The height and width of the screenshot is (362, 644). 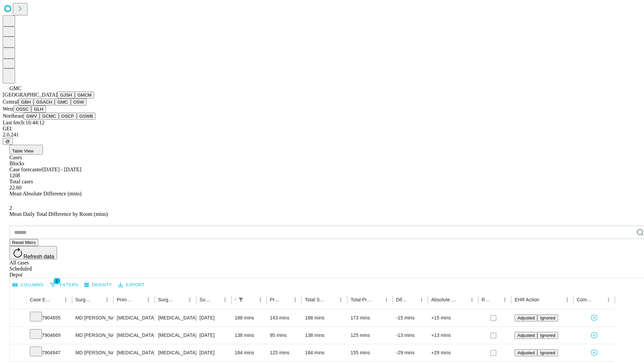 I want to click on button: Reset filters, so click(x=24, y=243).